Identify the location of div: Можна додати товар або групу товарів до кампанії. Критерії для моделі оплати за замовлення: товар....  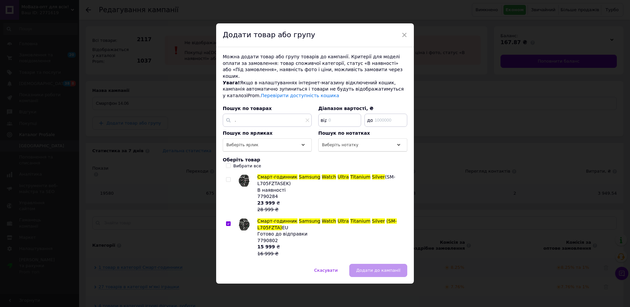
(315, 67).